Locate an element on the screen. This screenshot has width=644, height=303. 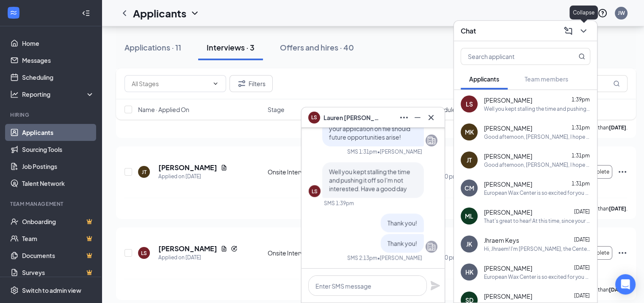
h3: Chat is located at coordinates (468, 31).